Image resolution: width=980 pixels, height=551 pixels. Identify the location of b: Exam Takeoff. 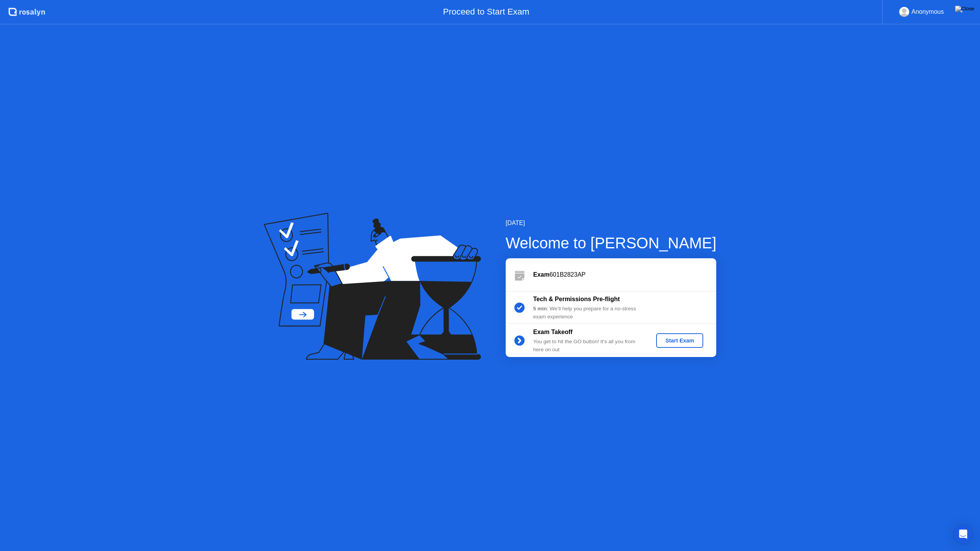
(553, 332).